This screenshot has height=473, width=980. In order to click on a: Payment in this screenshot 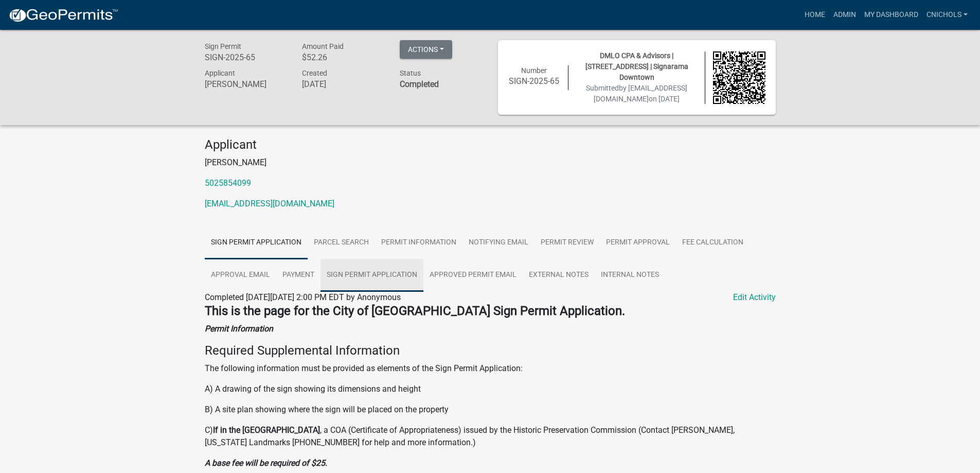, I will do `click(299, 275)`.